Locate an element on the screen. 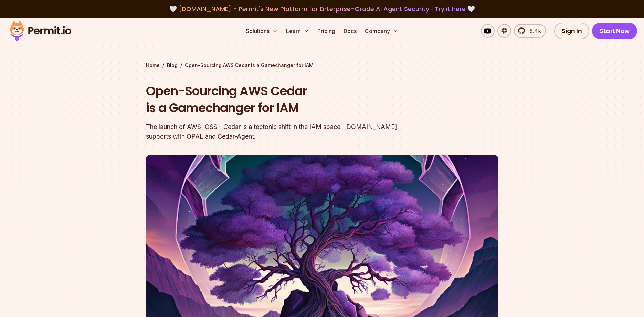 This screenshot has width=644, height=317. span: 5.4k is located at coordinates (533, 31).